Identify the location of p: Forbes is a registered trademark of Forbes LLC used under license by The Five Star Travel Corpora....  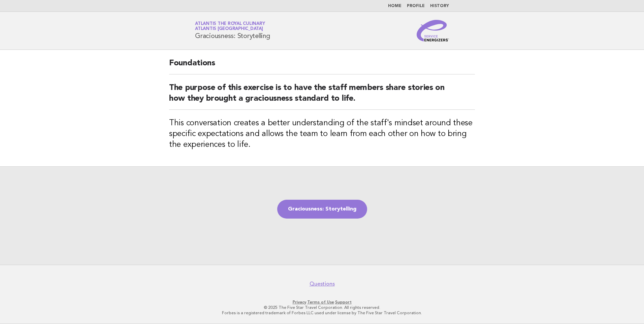
(322, 313).